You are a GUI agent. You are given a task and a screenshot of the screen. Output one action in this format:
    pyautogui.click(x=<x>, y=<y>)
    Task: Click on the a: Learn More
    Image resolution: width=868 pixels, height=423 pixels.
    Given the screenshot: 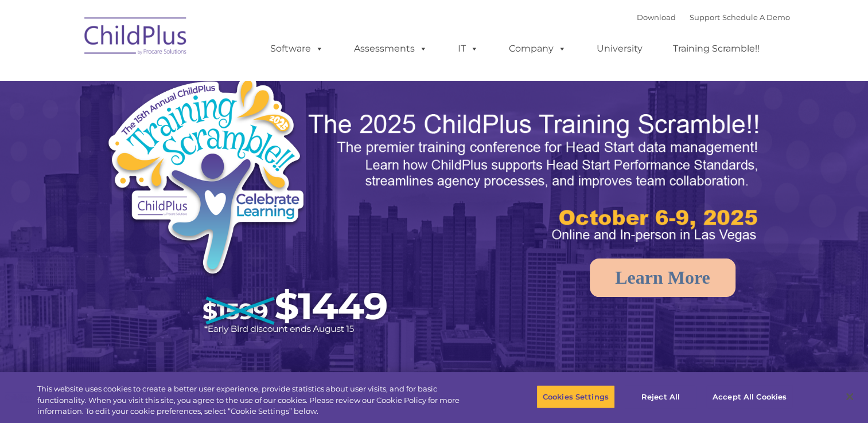 What is the action you would take?
    pyautogui.click(x=662, y=278)
    